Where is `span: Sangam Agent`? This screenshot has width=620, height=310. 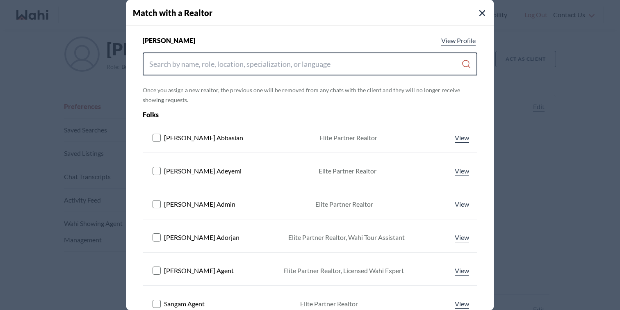 span: Sangam Agent is located at coordinates (184, 304).